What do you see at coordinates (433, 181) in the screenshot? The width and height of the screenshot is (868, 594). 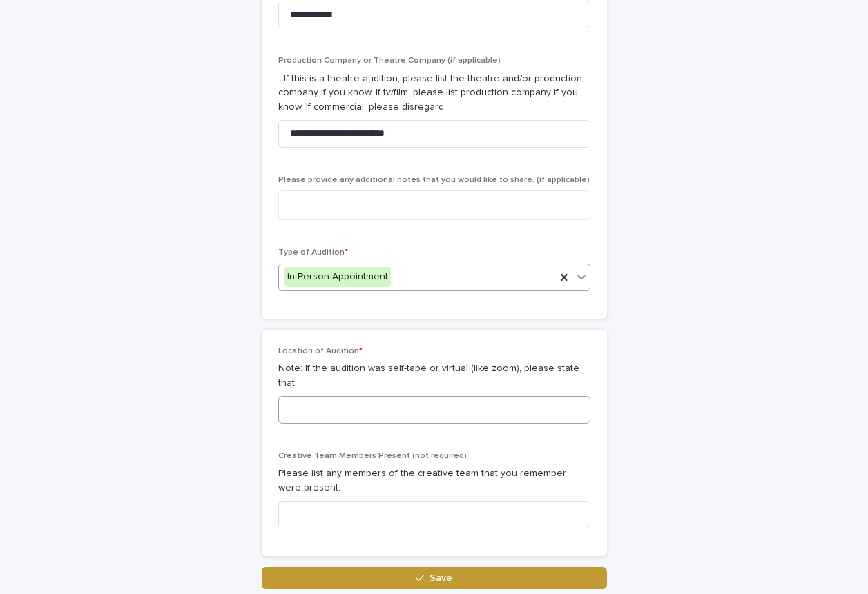 I see `span: Please provide any additional notes that you would like to share. (if applicable)` at bounding box center [433, 181].